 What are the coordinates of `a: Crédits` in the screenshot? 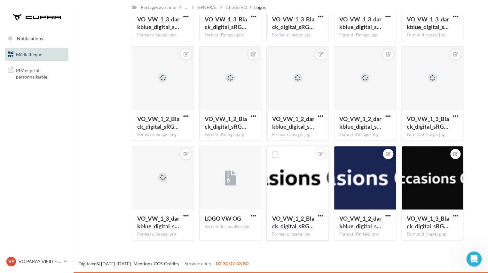 It's located at (171, 264).